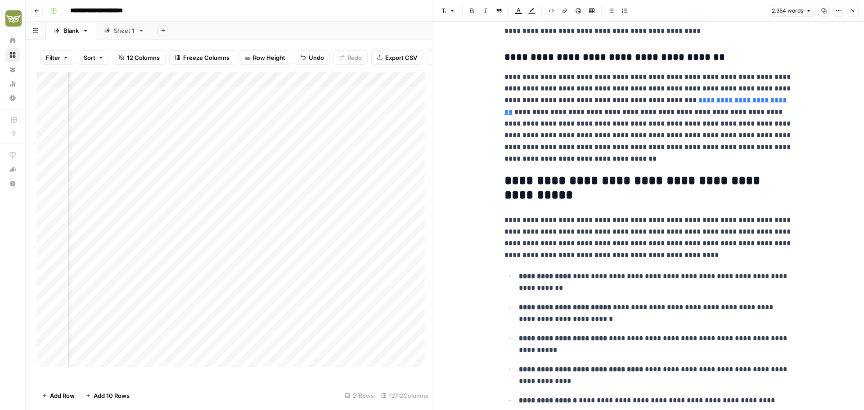  I want to click on span: 2.354 words, so click(788, 11).